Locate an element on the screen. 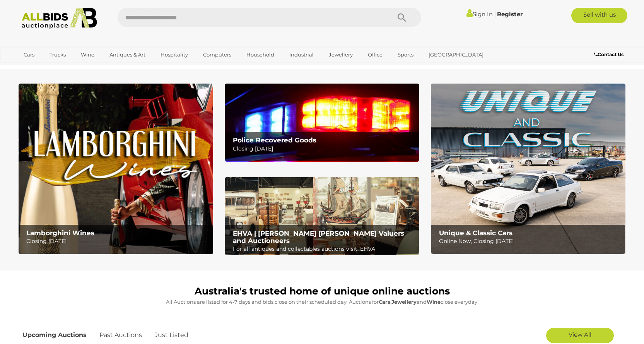 Image resolution: width=644 pixels, height=344 pixels. p: For all antiques and collectables auctions visit: EHVA is located at coordinates (323, 249).